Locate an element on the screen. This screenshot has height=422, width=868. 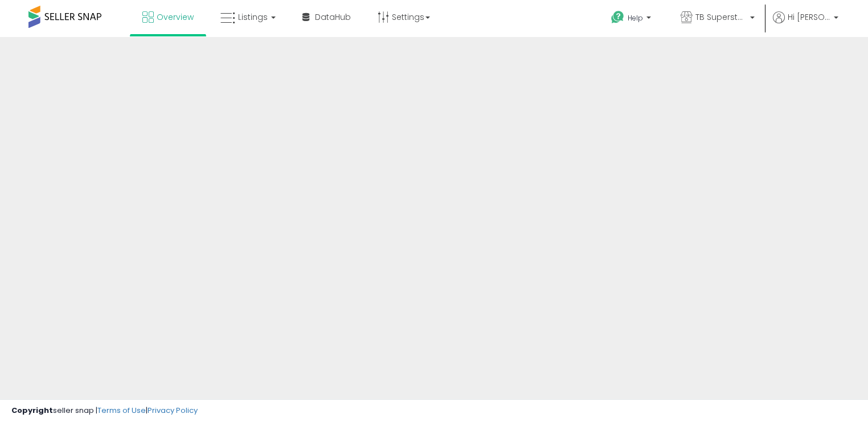
span: DataHub is located at coordinates (333, 17).